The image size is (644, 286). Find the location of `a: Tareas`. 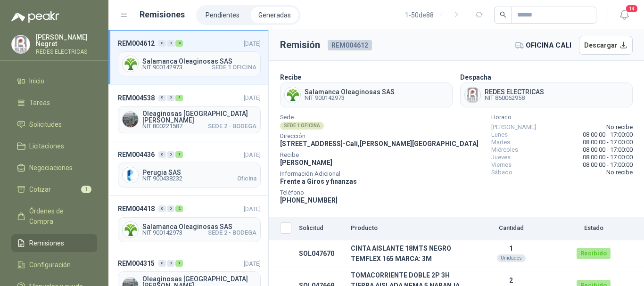

a: Tareas is located at coordinates (54, 103).